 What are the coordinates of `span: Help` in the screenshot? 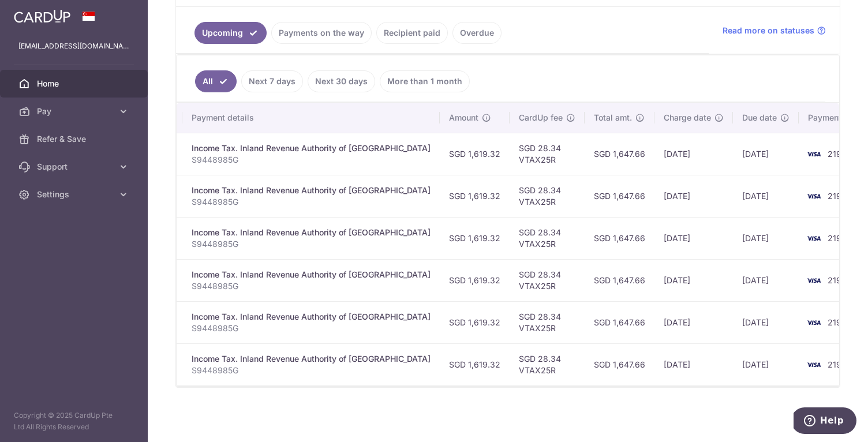 It's located at (38, 13).